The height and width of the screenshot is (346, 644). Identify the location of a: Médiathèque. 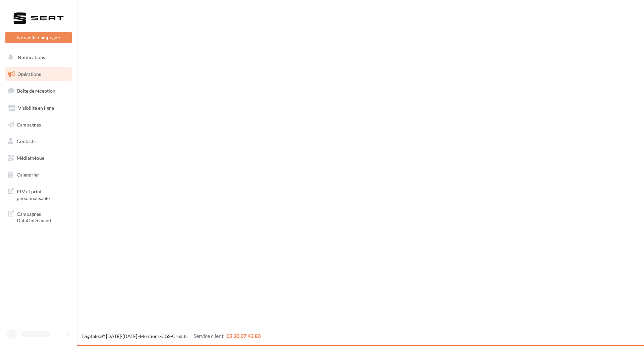
(39, 158).